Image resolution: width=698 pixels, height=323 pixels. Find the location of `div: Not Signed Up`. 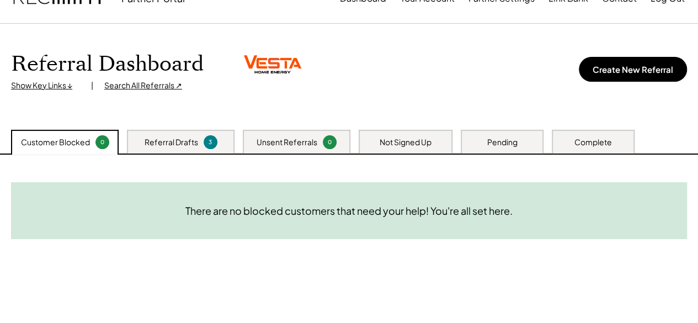

div: Not Signed Up is located at coordinates (405, 142).